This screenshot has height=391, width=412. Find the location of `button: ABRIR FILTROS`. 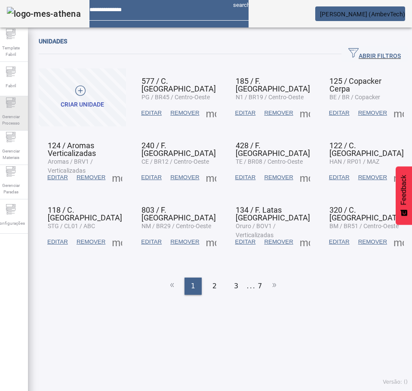

button: ABRIR FILTROS is located at coordinates (374, 54).